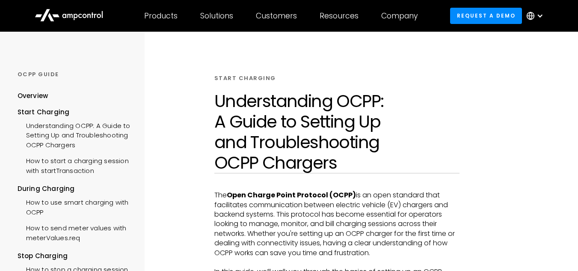 The image size is (578, 271). What do you see at coordinates (75, 189) in the screenshot?
I see `div: During Charging` at bounding box center [75, 189].